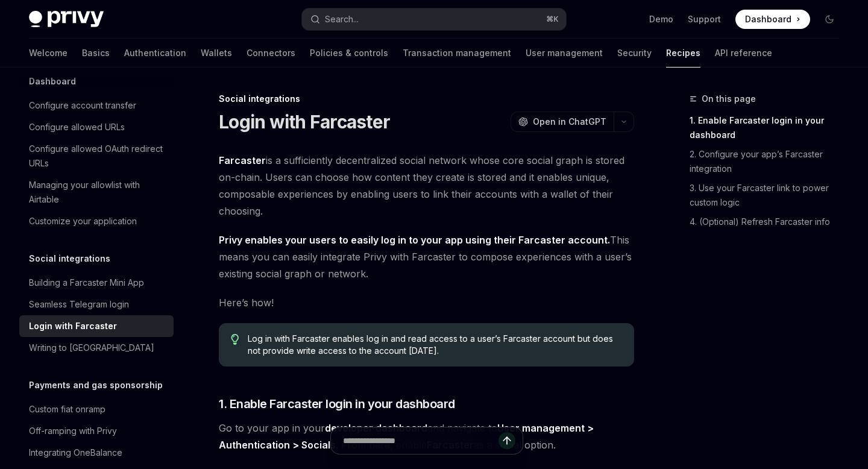 The width and height of the screenshot is (868, 469). Describe the element at coordinates (96, 305) in the screenshot. I see `a: Seamless Telegram login` at that location.